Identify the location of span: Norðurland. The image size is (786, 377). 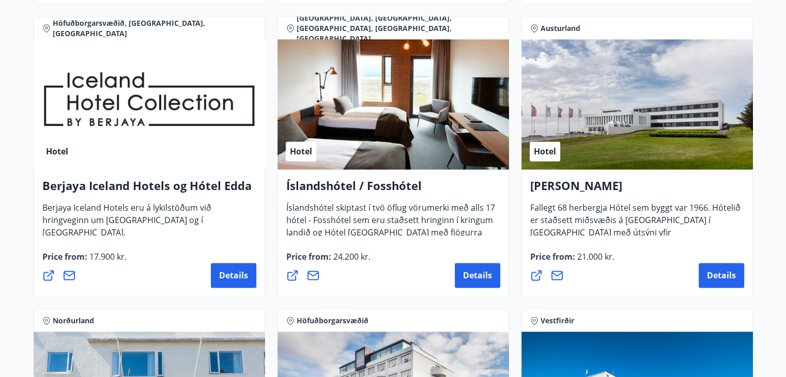
(73, 321).